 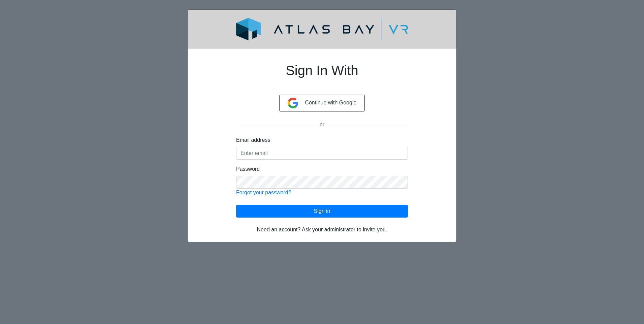 What do you see at coordinates (264, 192) in the screenshot?
I see `a: Forgot your password?` at bounding box center [264, 192].